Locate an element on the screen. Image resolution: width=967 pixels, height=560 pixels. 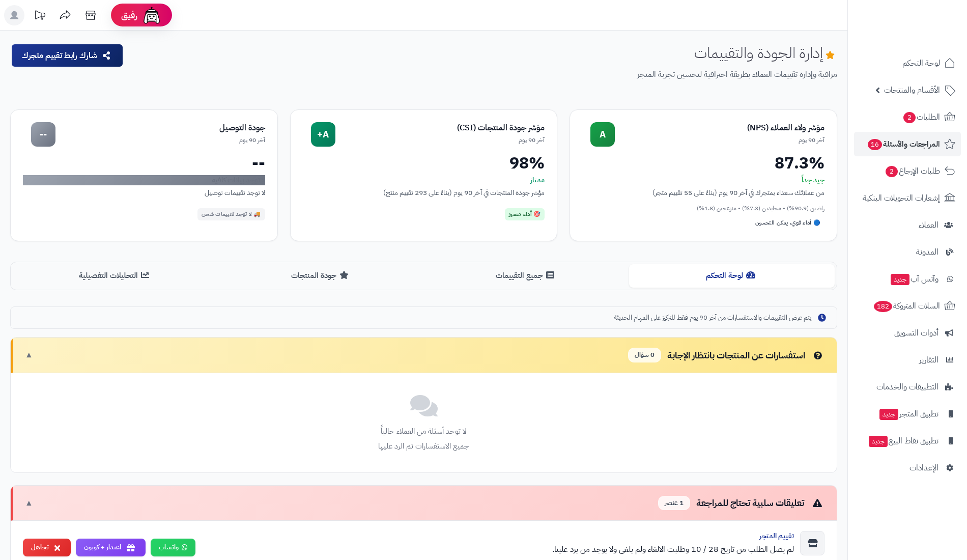
a: تطبيق نقاط البيعجديد is located at coordinates (907, 440).